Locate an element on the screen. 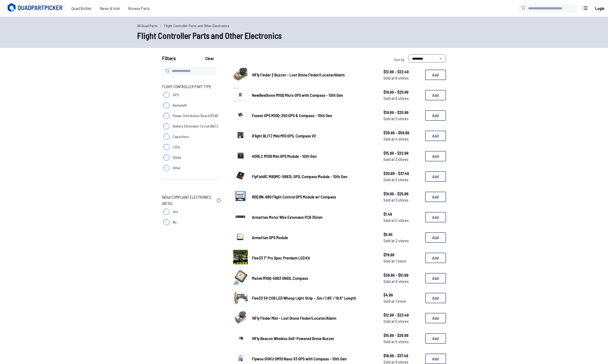 Image resolution: width=608 pixels, height=364 pixels. a: Five33 7” Pro Spec Premium LED Kit is located at coordinates (313, 258).